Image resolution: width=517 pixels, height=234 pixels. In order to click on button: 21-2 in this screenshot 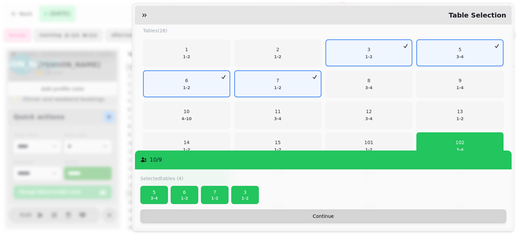, I will do `click(278, 53)`.